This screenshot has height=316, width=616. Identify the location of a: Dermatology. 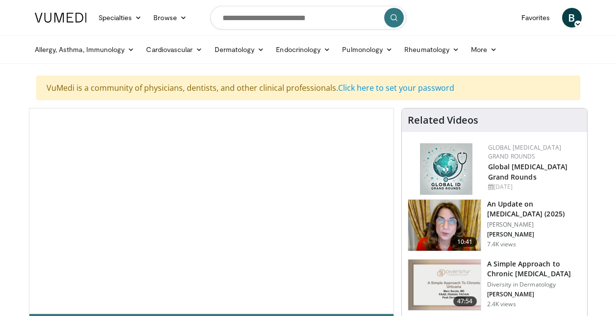
(240, 49).